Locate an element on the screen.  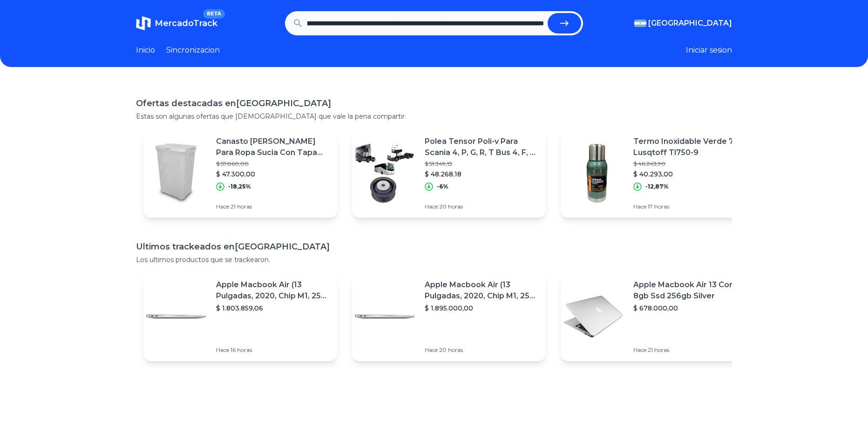
p: $ 48.268,18 is located at coordinates (482, 175).